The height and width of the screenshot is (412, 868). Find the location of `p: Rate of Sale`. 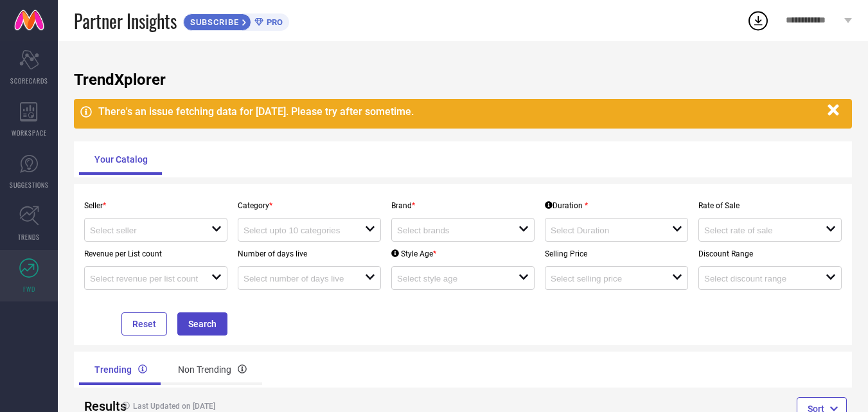

p: Rate of Sale is located at coordinates (770, 206).